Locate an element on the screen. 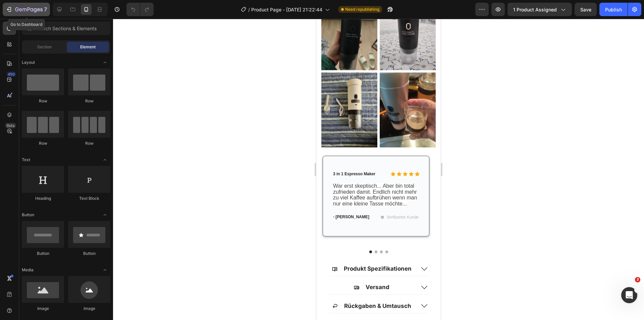 The height and width of the screenshot is (320, 644). img: gempages_551383904624313558-ef350a33-6773-4fbe-b0de-1d16b8354456.jpg is located at coordinates (33, 91).